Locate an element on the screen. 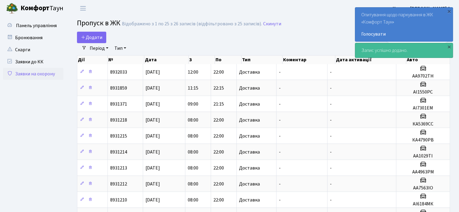 This screenshot has width=459, height=212. div: Запис успішно додано. is located at coordinates (404, 50).